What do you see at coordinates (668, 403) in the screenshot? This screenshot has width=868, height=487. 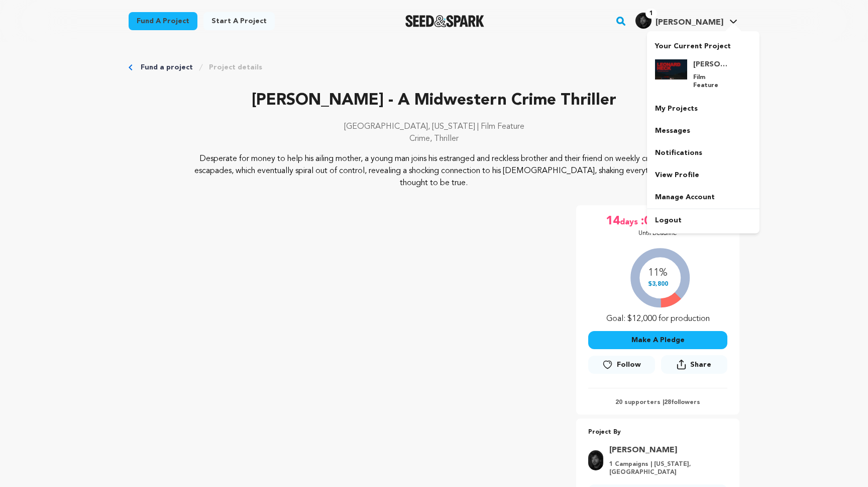 I see `span: 28` at bounding box center [668, 403].